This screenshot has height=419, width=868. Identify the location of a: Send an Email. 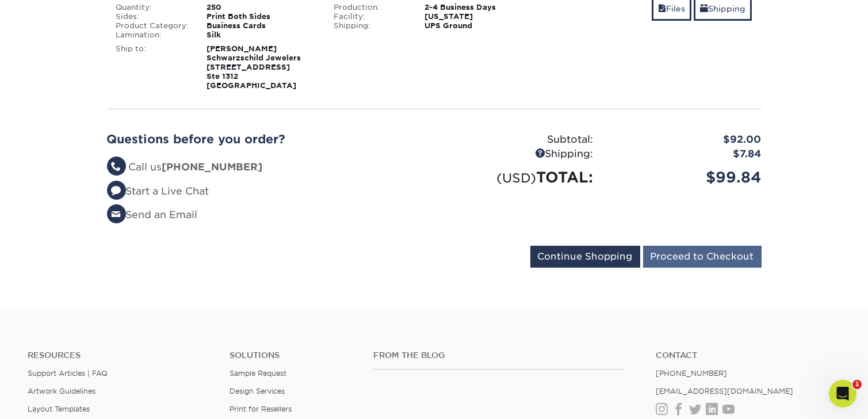
(152, 215).